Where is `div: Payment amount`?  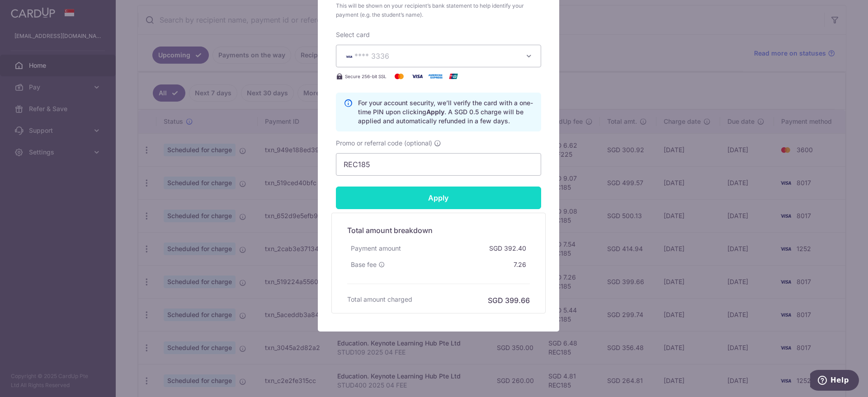 div: Payment amount is located at coordinates (376, 248).